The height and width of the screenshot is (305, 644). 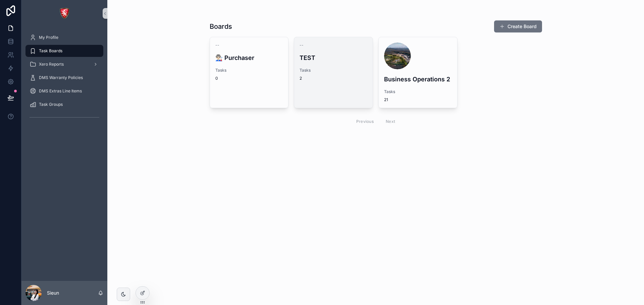 I want to click on a: --TESTTasks2, so click(x=333, y=72).